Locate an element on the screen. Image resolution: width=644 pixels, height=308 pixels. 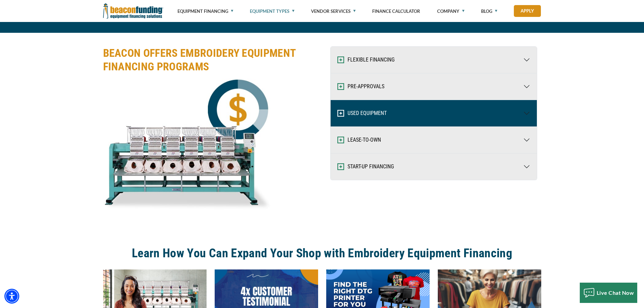
a: Learn How You Can Expand Your Shop with Embroidery Equipment Financing is located at coordinates (322, 253).